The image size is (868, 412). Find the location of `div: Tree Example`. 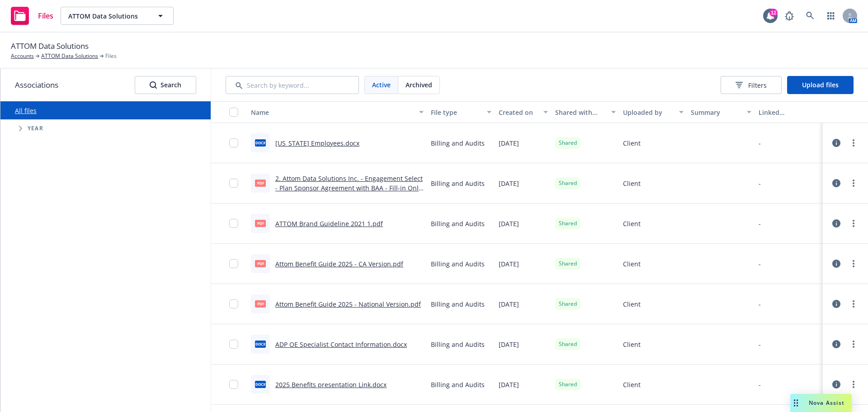

div: Tree Example is located at coordinates (105, 129).